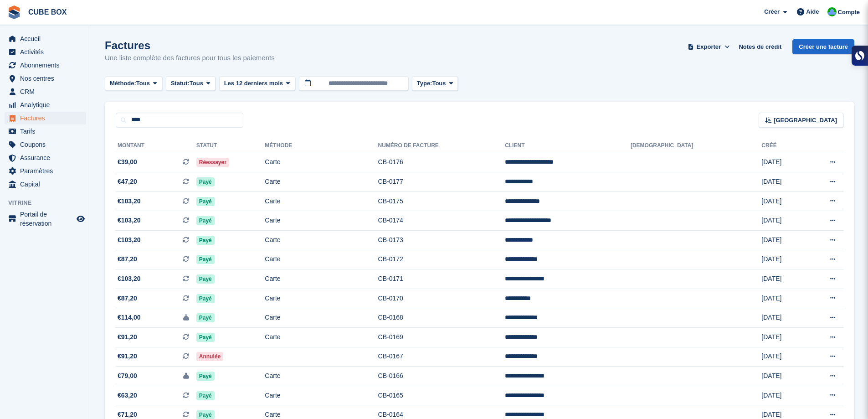 This screenshot has height=419, width=868. I want to click on span: Abonnements, so click(47, 65).